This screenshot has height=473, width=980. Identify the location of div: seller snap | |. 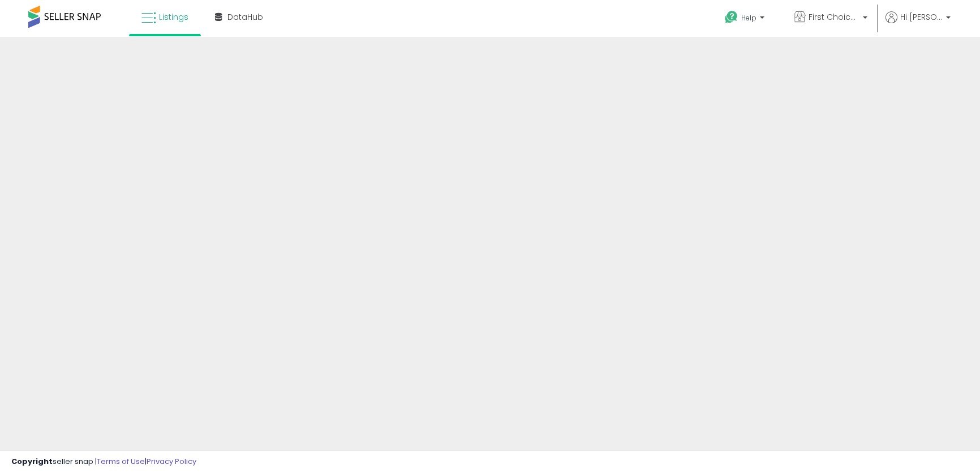
(103, 461).